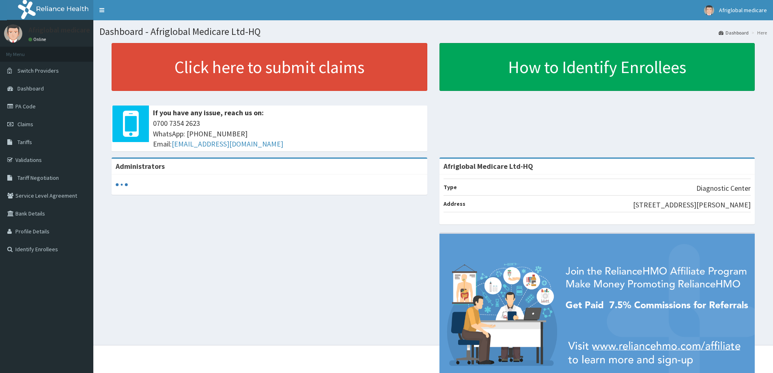 Image resolution: width=773 pixels, height=373 pixels. What do you see at coordinates (25, 142) in the screenshot?
I see `span: Tariffs` at bounding box center [25, 142].